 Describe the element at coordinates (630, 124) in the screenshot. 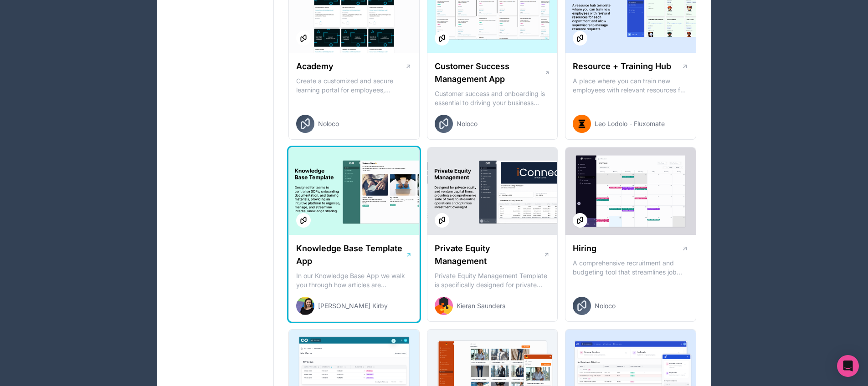

I see `span: Leo Lodolo - Fluxomate` at that location.